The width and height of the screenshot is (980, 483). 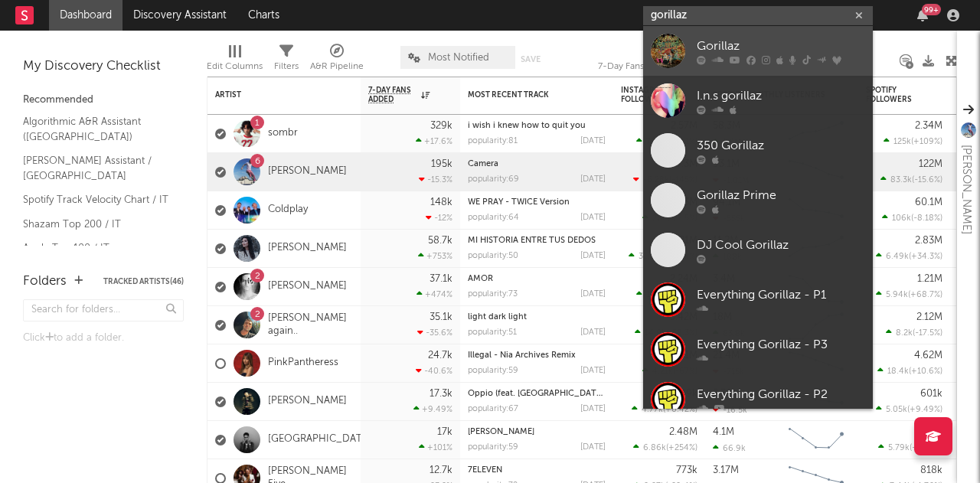 What do you see at coordinates (758, 50) in the screenshot?
I see `a: Gorillaz` at bounding box center [758, 50].